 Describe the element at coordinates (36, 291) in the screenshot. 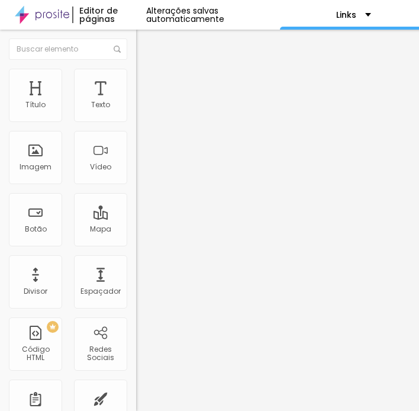

I see `div: Divisor` at that location.